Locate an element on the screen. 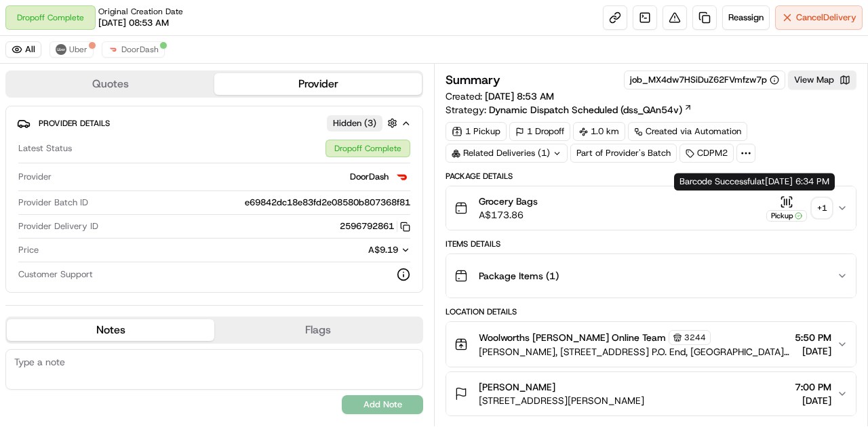 The image size is (868, 427). button: Grocery BagsA$173.86Pickup+1 is located at coordinates (651, 208).